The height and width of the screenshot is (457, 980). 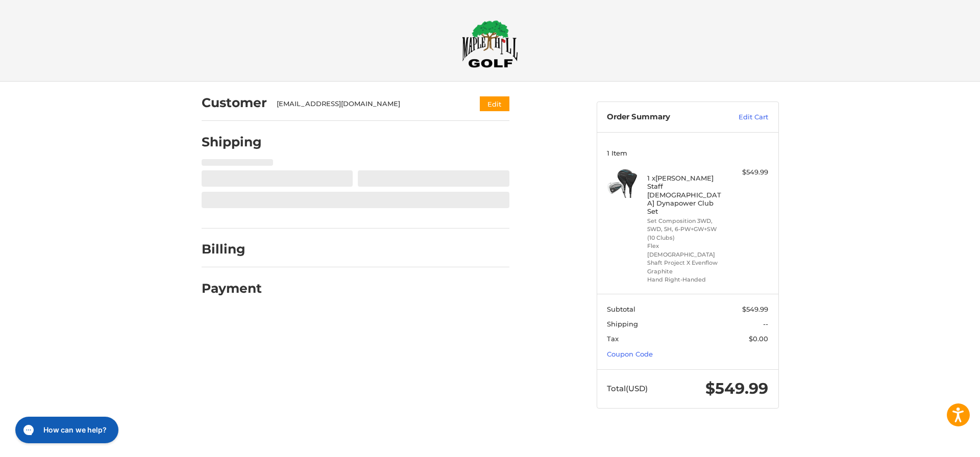 I want to click on span: Shipping, so click(x=622, y=324).